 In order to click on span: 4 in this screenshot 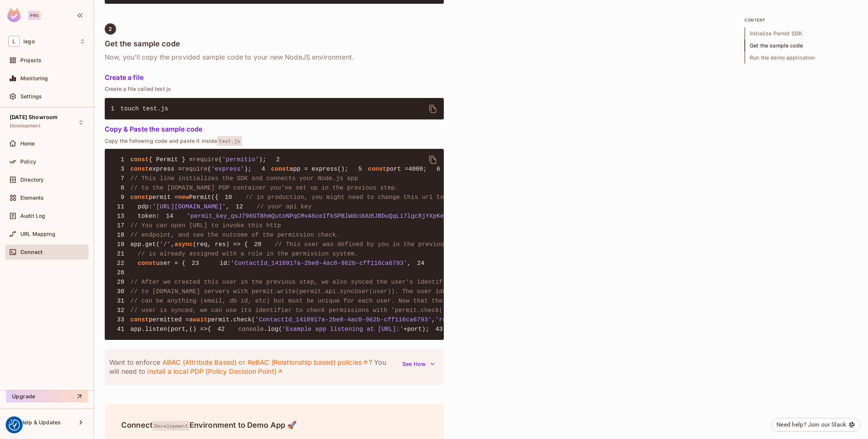, I will do `click(262, 169)`.